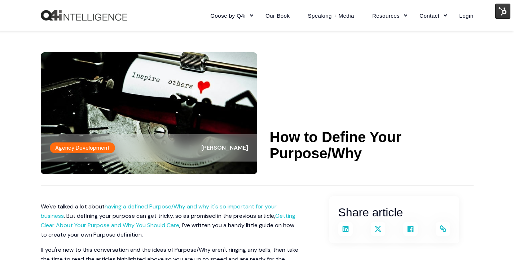 The image size is (514, 260). Describe the element at coordinates (168, 221) in the screenshot. I see `a: Getting Clear About Your Purpose and Why You Should Care` at that location.